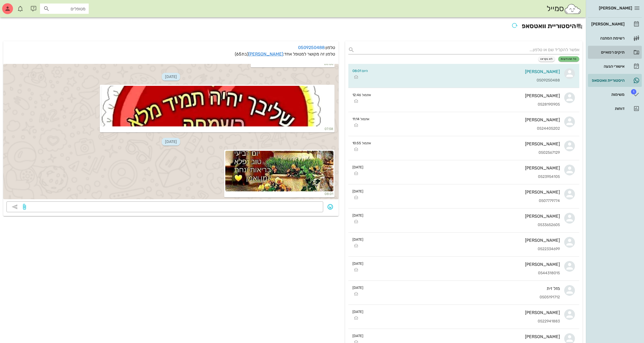 This screenshot has width=644, height=343. What do you see at coordinates (464, 225) in the screenshot?
I see `div: 0533652605` at bounding box center [464, 225].